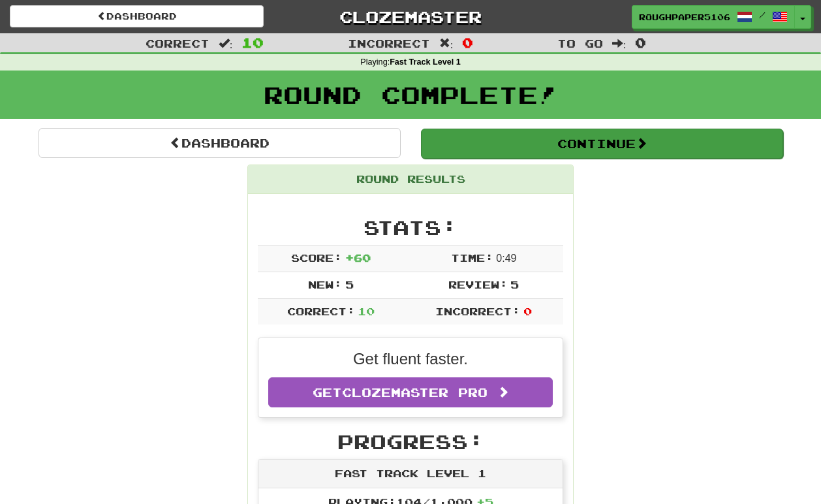  What do you see at coordinates (478, 284) in the screenshot?
I see `span: Review:` at bounding box center [478, 284].